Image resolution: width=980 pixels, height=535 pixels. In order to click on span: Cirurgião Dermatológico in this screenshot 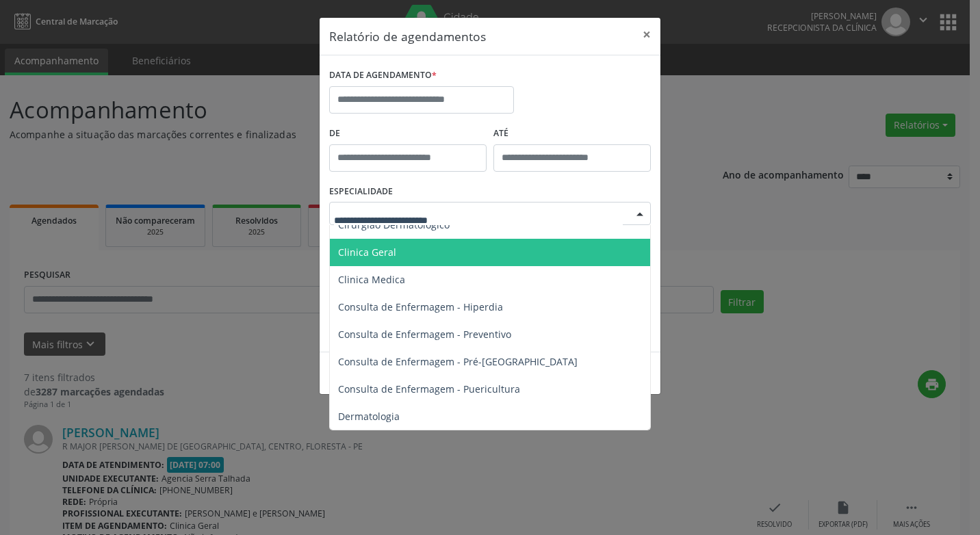, I will do `click(393, 225)`.